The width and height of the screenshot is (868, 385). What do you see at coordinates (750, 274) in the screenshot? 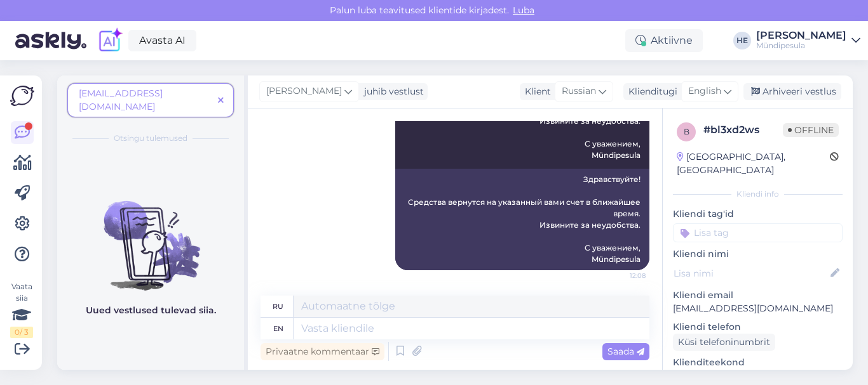
I see `input: Lisa nimi` at bounding box center [750, 274].